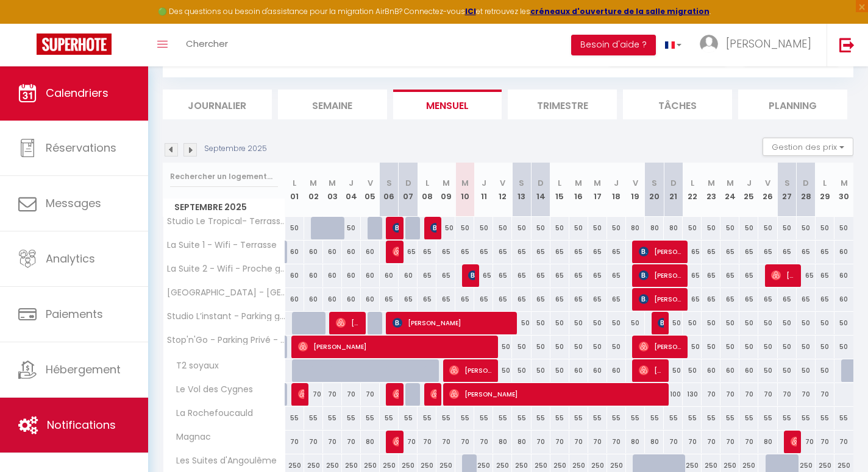 The height and width of the screenshot is (472, 868). What do you see at coordinates (206, 43) in the screenshot?
I see `span: Chercher` at bounding box center [206, 43].